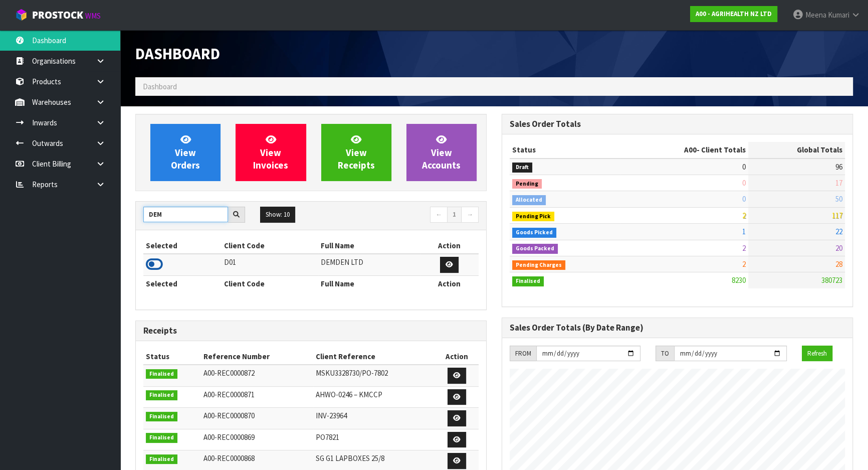 This screenshot has width=868, height=470. Describe the element at coordinates (533, 217) in the screenshot. I see `span: Pending Pick` at that location.